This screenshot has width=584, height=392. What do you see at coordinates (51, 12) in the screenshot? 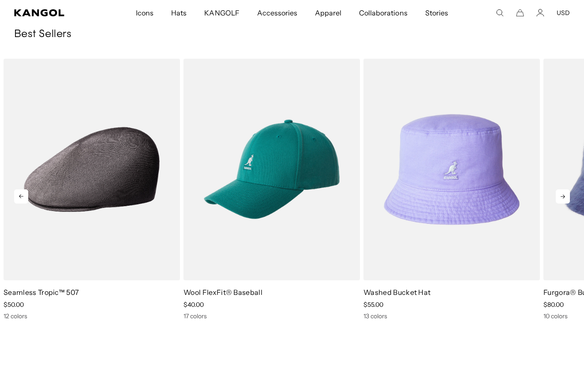
I see `a: Kangol` at bounding box center [51, 12].